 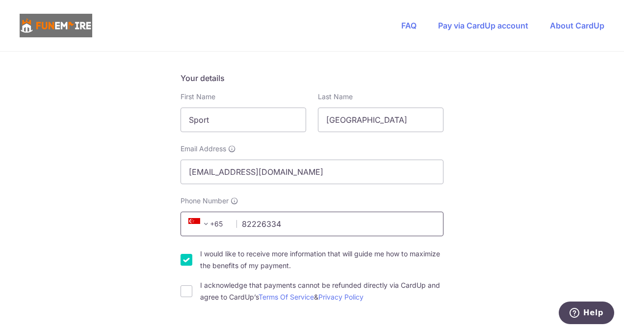 I want to click on a: FAQ, so click(x=409, y=26).